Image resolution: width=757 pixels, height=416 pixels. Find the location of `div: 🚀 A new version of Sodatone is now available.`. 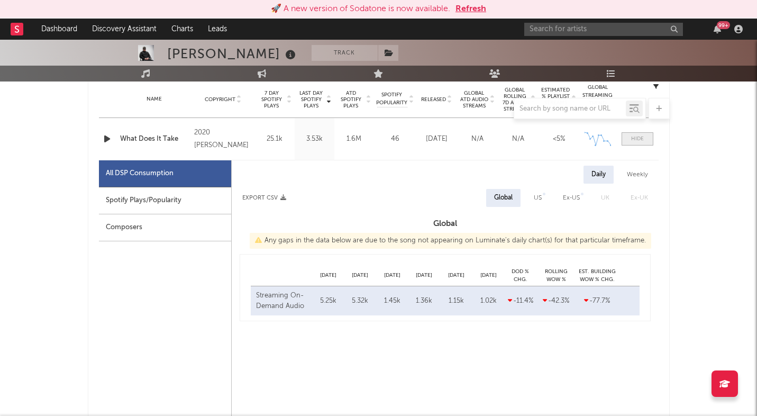

div: 🚀 A new version of Sodatone is now available. is located at coordinates (360, 9).